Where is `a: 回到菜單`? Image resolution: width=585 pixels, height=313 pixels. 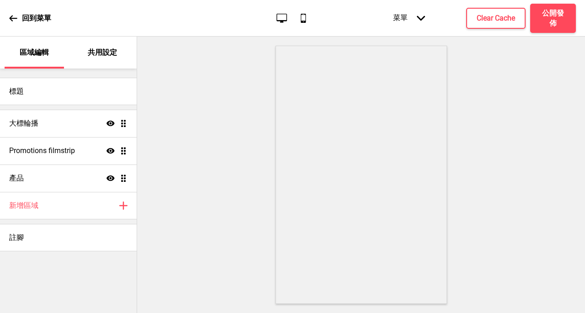 a: 回到菜單 is located at coordinates (30, 18).